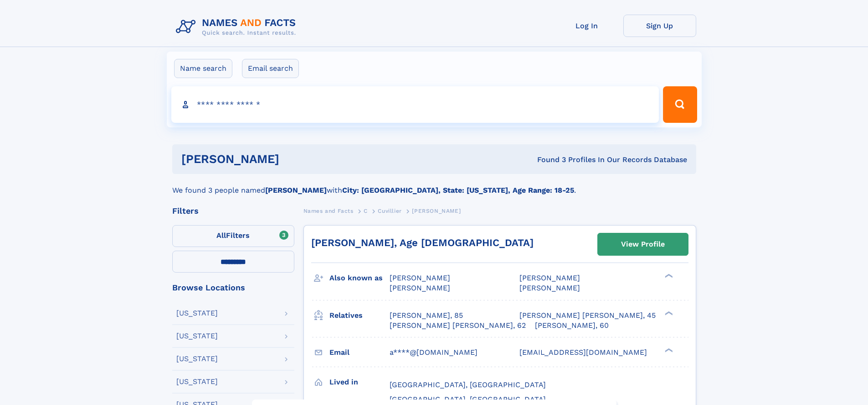 The width and height of the screenshot is (868, 405). What do you see at coordinates (415, 104) in the screenshot?
I see `input: search input` at bounding box center [415, 104].